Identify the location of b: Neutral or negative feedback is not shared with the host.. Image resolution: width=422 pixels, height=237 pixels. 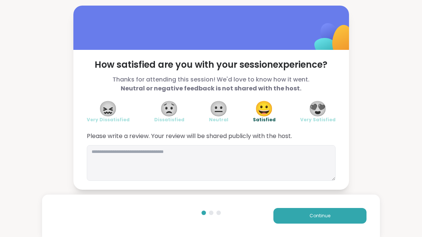
(211, 88).